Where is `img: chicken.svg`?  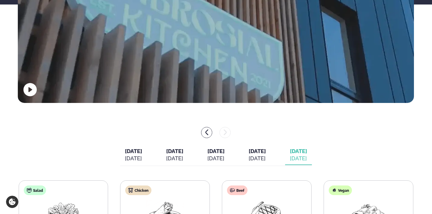 img: chicken.svg is located at coordinates (131, 191).